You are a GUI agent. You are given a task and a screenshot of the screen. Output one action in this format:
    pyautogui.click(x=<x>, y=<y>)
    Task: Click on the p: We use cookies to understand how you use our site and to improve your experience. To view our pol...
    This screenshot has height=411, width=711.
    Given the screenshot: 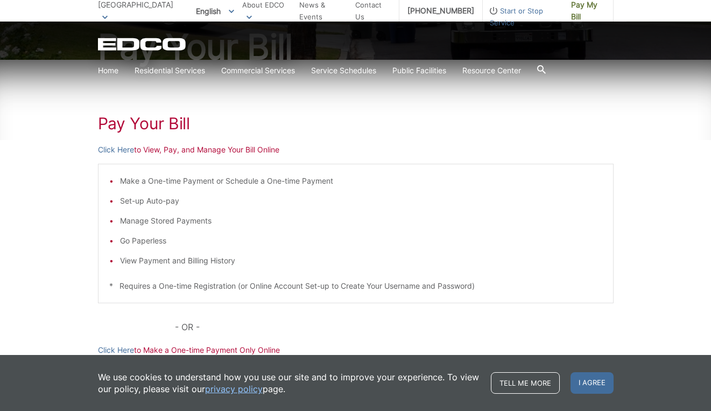 What is the action you would take?
    pyautogui.click(x=289, y=383)
    